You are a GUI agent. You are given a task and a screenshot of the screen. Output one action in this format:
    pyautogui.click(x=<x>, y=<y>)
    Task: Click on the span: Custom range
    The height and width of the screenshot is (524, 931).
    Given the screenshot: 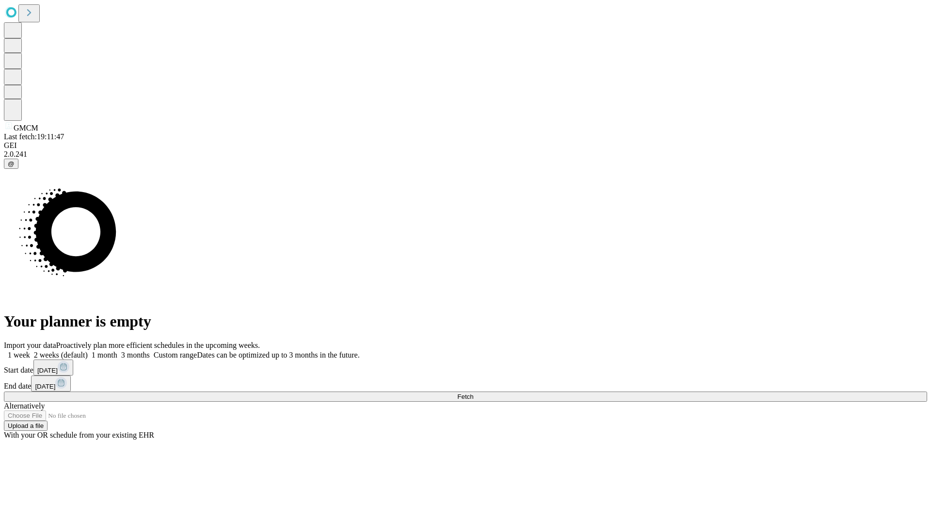 What is the action you would take?
    pyautogui.click(x=175, y=355)
    